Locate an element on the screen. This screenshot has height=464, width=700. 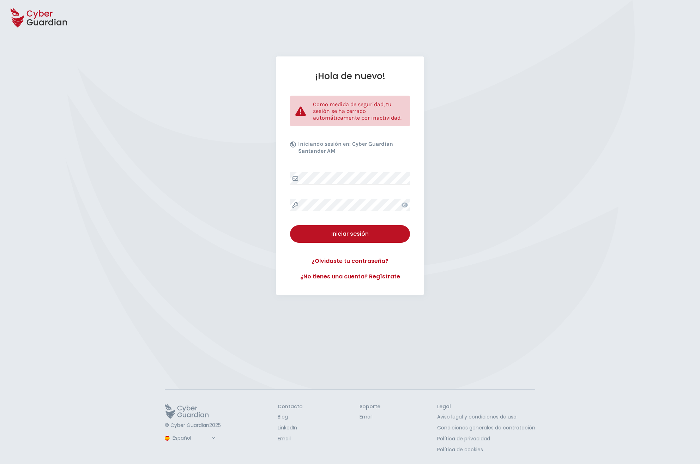
a: LinkedIn is located at coordinates (290, 428).